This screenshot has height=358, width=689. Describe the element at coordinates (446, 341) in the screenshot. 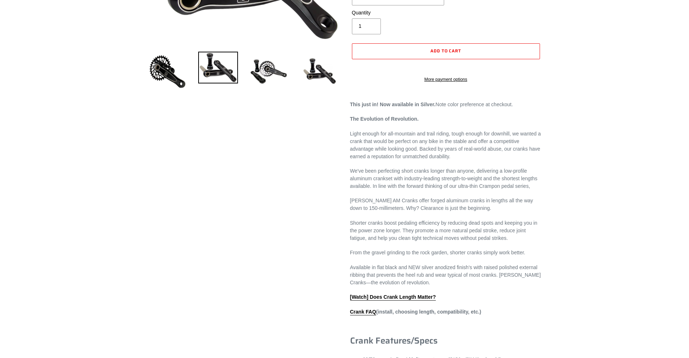

I see `h3: Crank Features/Specs` at that location.